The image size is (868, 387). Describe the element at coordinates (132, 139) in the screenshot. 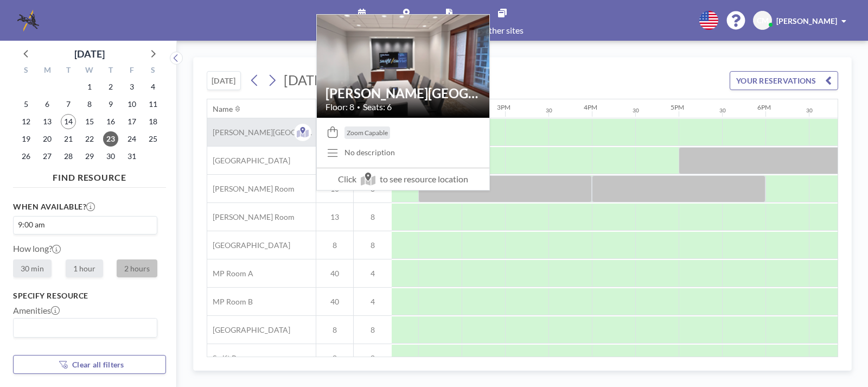

I see `span: Friday, October 24, 2025` at that location.